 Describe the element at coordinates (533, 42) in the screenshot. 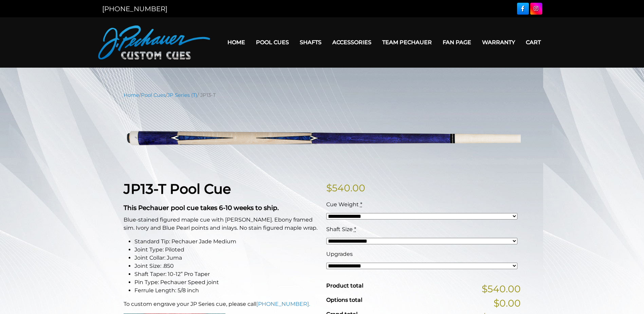

I see `a: Cart` at that location.